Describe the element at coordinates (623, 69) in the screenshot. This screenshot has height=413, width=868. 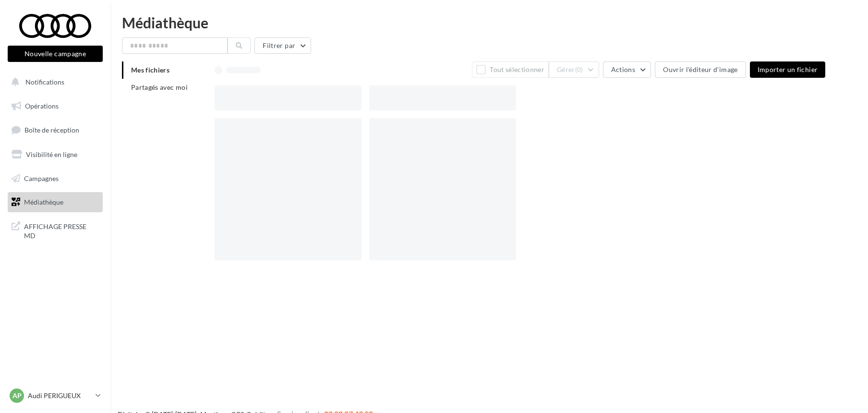
I see `span: Actions` at that location.